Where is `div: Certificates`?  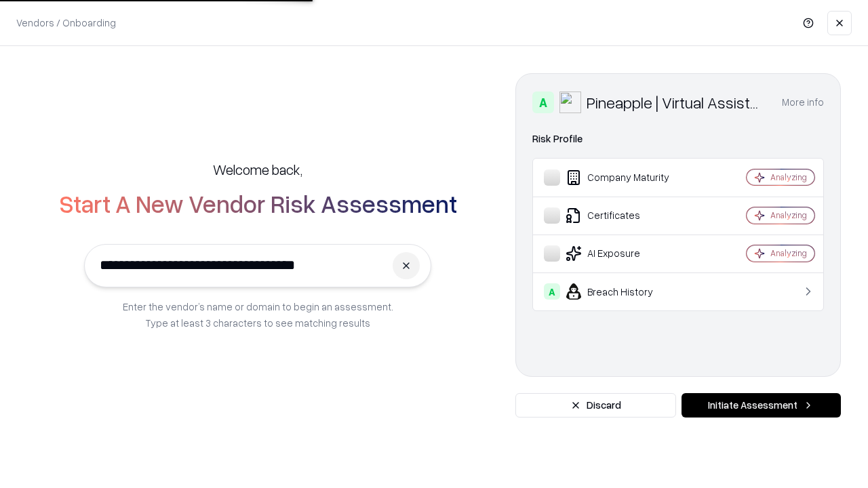 div: Certificates is located at coordinates (624, 215).